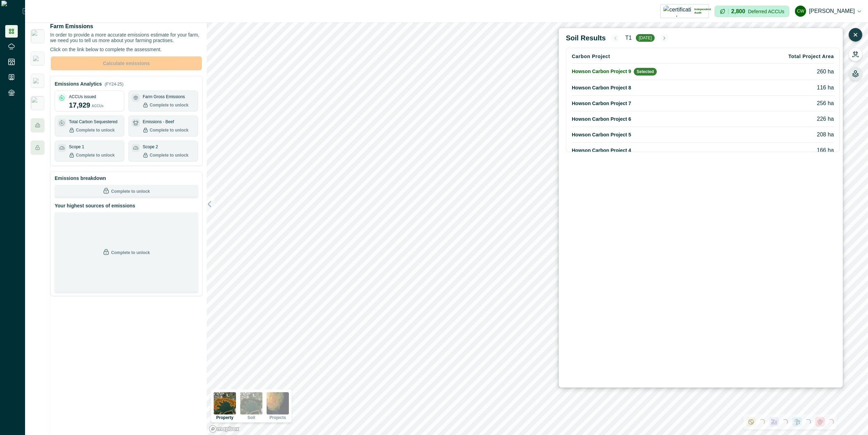 The image size is (868, 435). Describe the element at coordinates (114, 84) in the screenshot. I see `p: (FY24-25)` at that location.